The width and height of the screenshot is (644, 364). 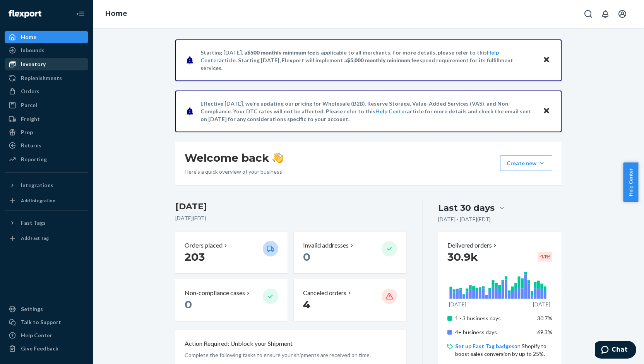 What do you see at coordinates (30, 92) in the screenshot?
I see `div: Orders` at bounding box center [30, 92].